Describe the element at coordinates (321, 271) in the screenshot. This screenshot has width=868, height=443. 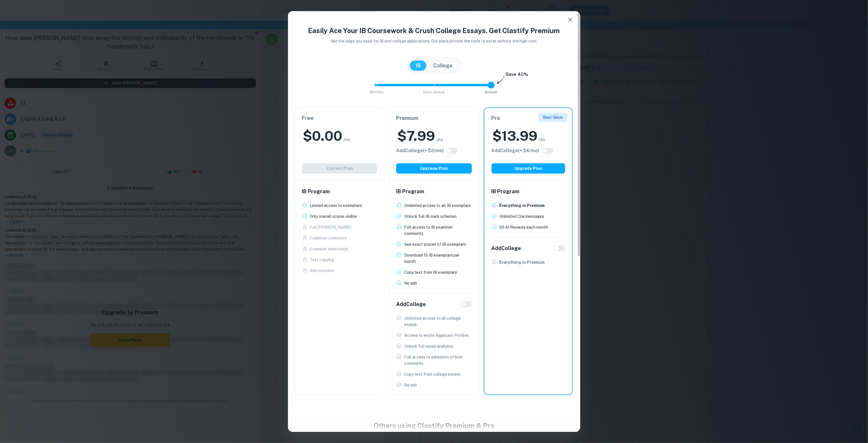
I see `p: Ads included` at that location.